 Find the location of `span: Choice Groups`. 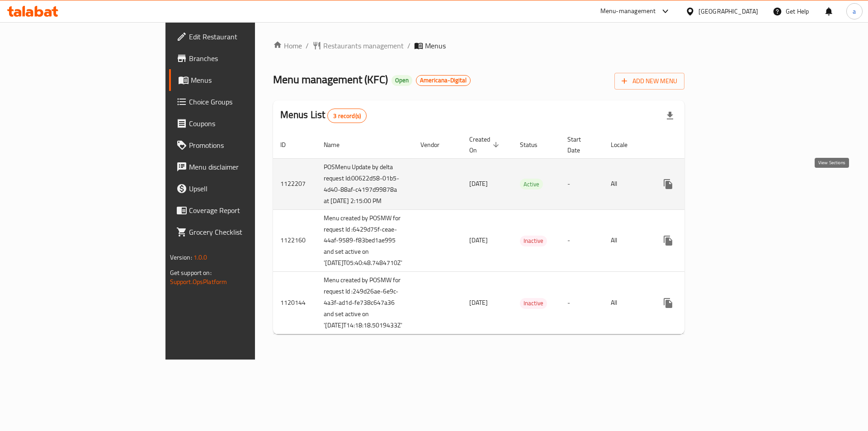

span: Choice Groups is located at coordinates (246, 101).